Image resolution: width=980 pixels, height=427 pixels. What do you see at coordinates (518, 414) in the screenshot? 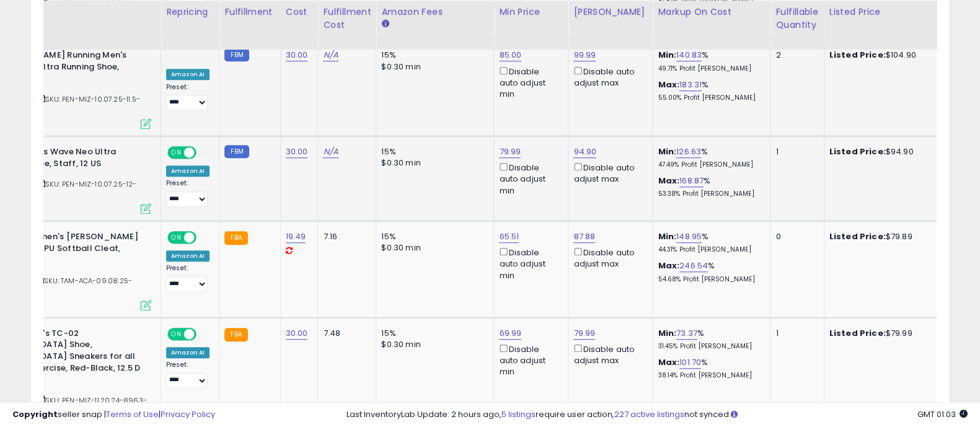
I see `a: 5 listings` at bounding box center [518, 414].